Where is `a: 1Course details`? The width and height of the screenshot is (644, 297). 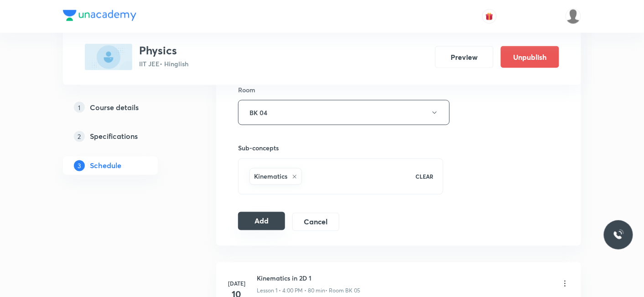
a: 1Course details is located at coordinates (125, 108).